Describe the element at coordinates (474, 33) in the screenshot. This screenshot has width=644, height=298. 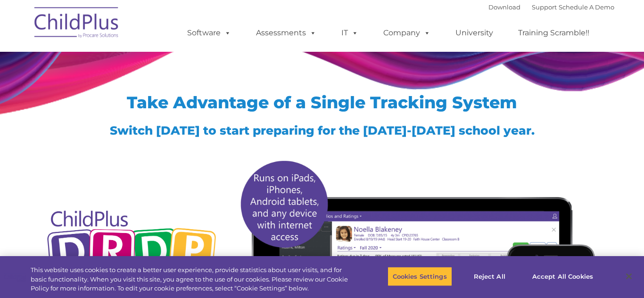
I see `a: University` at that location.